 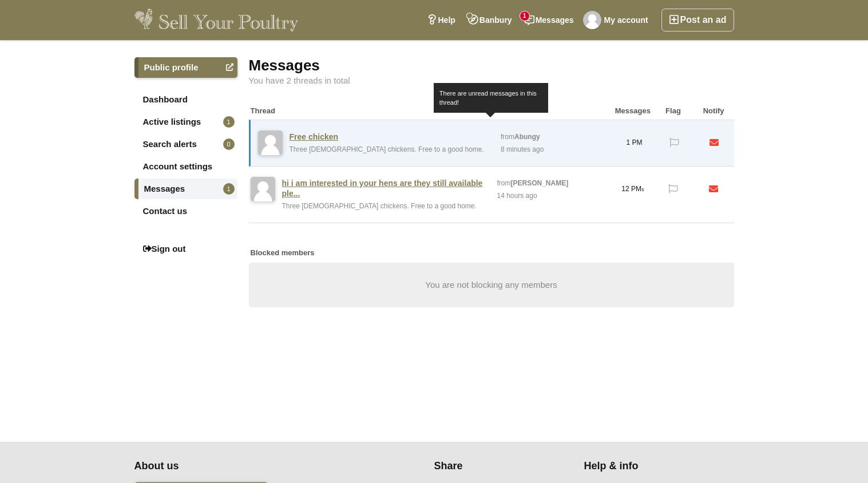 I want to click on div: Flag, so click(x=673, y=111).